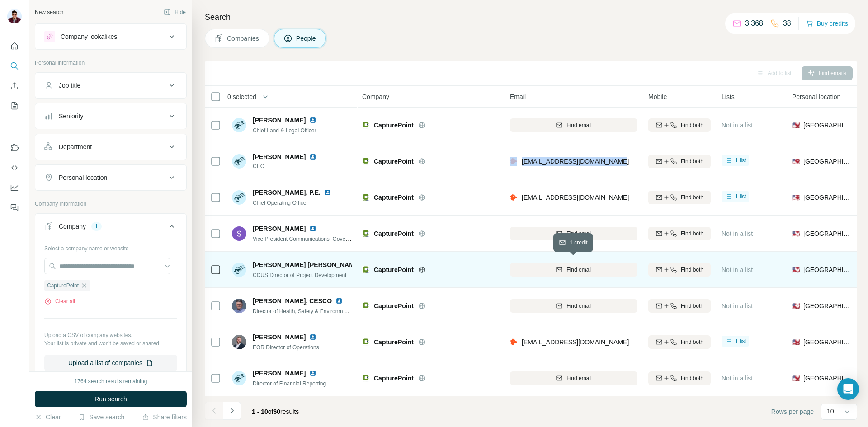 The width and height of the screenshot is (868, 427). Describe the element at coordinates (816, 97) in the screenshot. I see `span: Personal location` at that location.